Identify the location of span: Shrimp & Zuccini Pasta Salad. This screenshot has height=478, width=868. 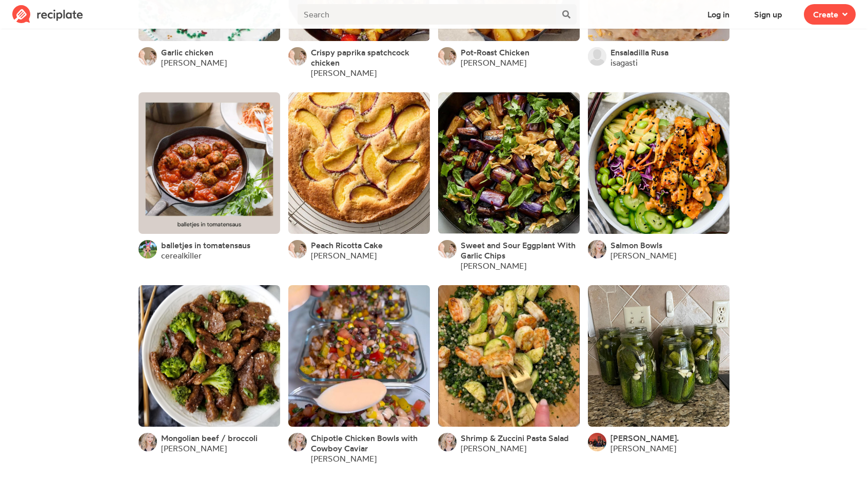
(514, 438).